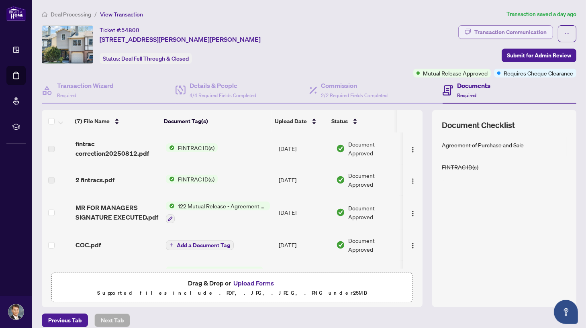 The width and height of the screenshot is (586, 328). What do you see at coordinates (232, 283) in the screenshot?
I see `span: Drag & Drop or` at bounding box center [232, 283].